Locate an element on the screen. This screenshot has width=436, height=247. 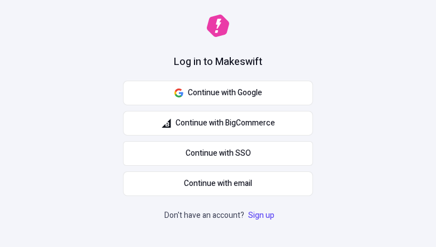
a: Sign up is located at coordinates (261, 215).